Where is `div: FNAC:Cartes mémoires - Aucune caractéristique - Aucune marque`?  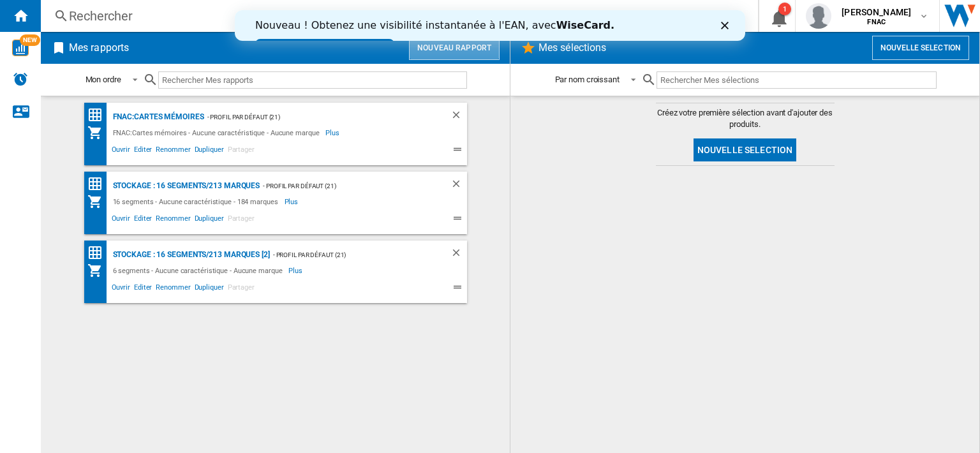 div: FNAC:Cartes mémoires - Aucune caractéristique - Aucune marque is located at coordinates (218, 133).